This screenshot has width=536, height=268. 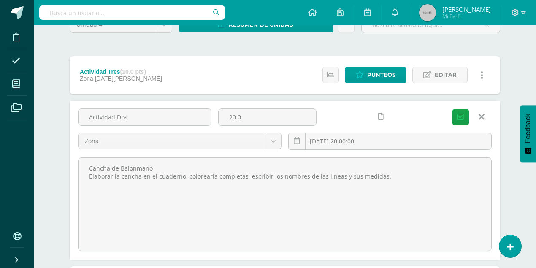 I want to click on span: Editar, so click(x=446, y=75).